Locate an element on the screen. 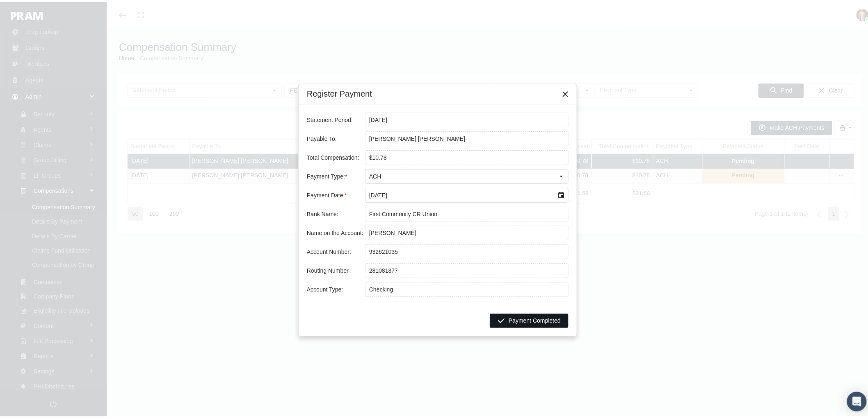  span: Account Number: is located at coordinates (329, 250).